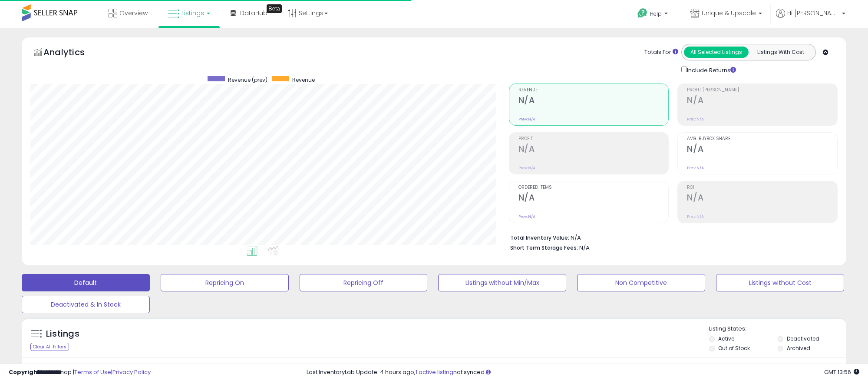 This screenshot has width=868, height=381. I want to click on span: Revenue (prev), so click(248, 79).